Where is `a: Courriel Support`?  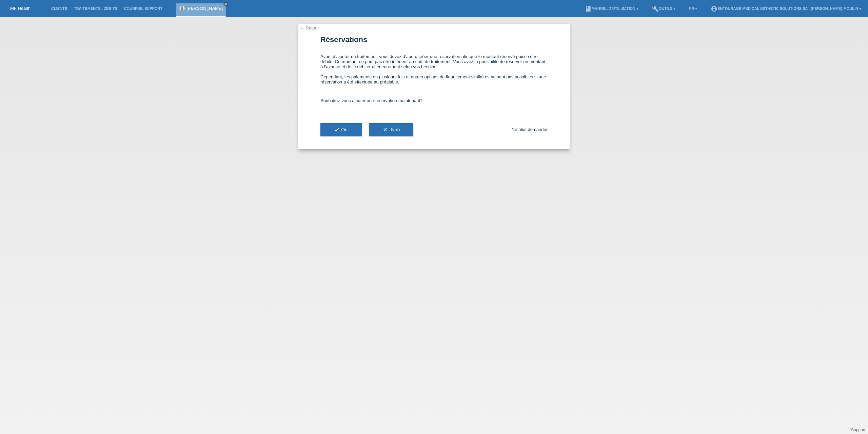 a: Courriel Support is located at coordinates (143, 9).